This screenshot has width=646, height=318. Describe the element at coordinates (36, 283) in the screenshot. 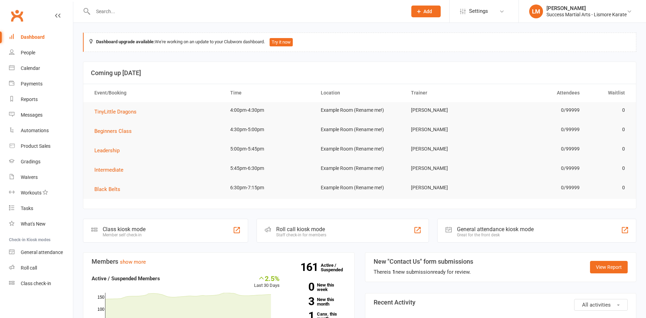

I see `div: Class check-in` at that location.